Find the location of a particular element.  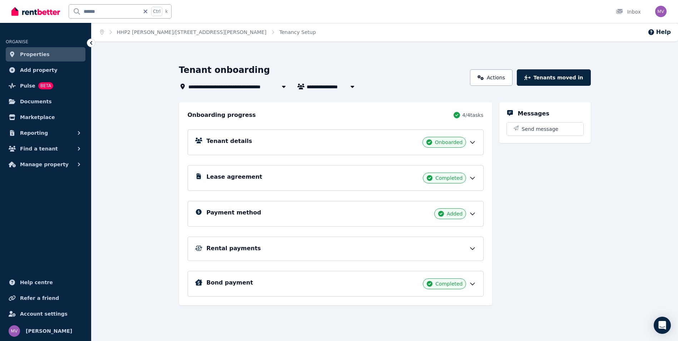

div: Inbox is located at coordinates (629, 12).